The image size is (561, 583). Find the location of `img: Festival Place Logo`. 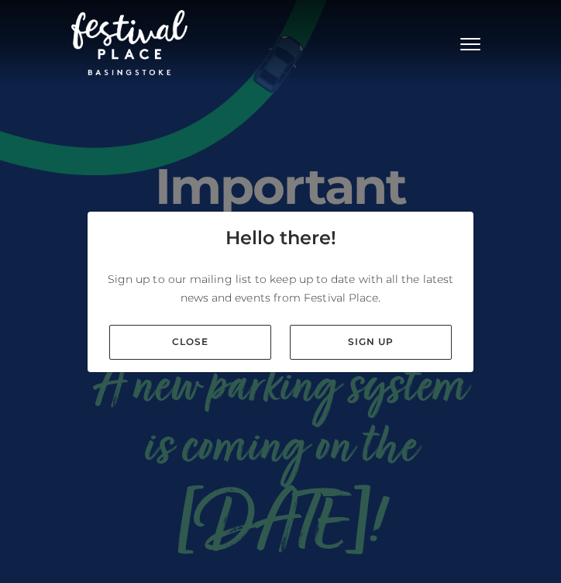

img: Festival Place Logo is located at coordinates (129, 43).